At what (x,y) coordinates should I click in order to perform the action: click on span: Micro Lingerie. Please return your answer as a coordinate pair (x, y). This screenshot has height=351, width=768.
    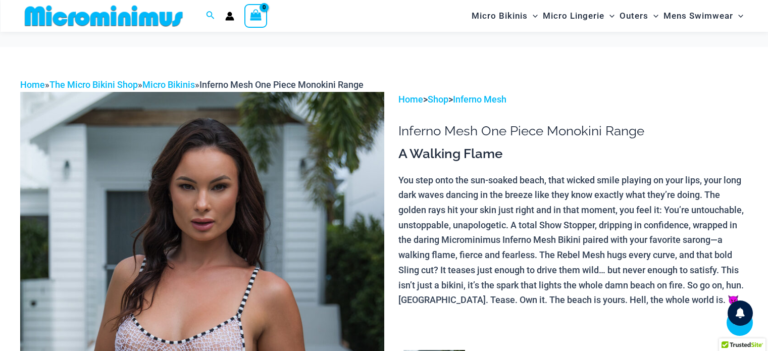
    Looking at the image, I should click on (574, 16).